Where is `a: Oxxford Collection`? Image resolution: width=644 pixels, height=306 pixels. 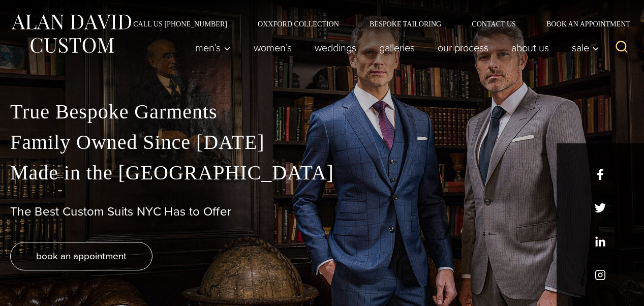 a: Oxxford Collection is located at coordinates (299, 24).